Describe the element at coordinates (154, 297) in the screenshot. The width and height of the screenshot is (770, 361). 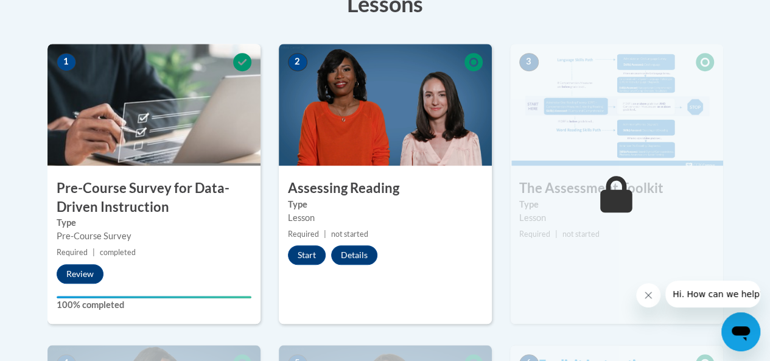
I see `div: Your progress` at that location.